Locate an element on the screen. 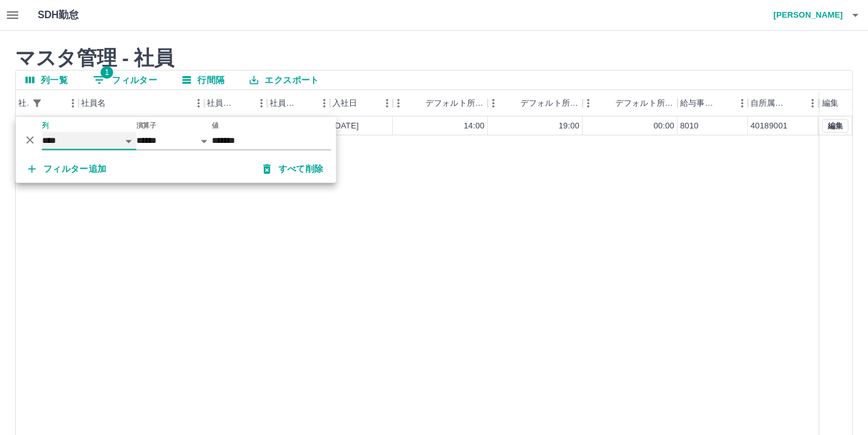  button: 列選択 is located at coordinates (46, 80).